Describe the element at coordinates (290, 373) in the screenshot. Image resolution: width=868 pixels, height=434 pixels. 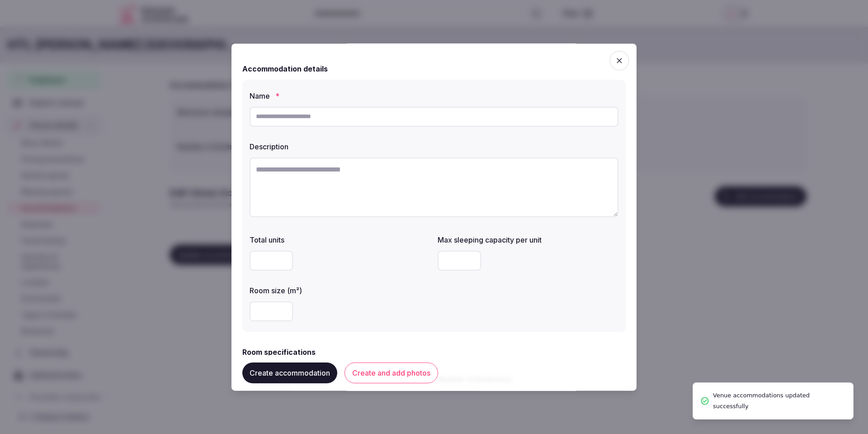
I see `button: Create accommodation` at that location.